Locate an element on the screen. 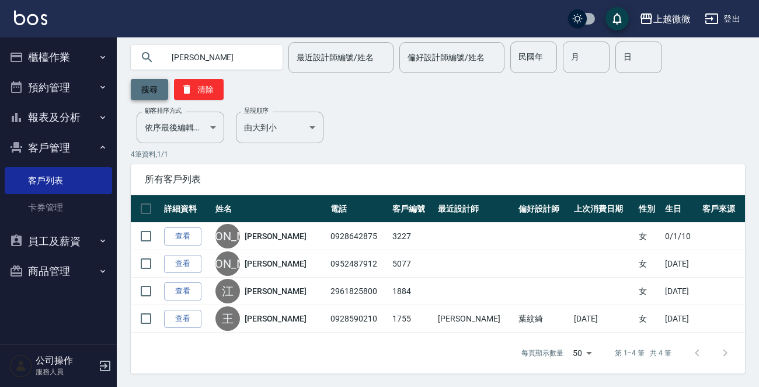 The width and height of the screenshot is (759, 387). td: 2961825800 is located at coordinates (359, 291).